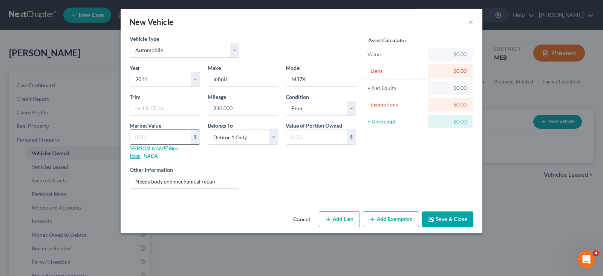 The image size is (603, 276). Describe the element at coordinates (217, 96) in the screenshot. I see `label: Mileage` at that location.